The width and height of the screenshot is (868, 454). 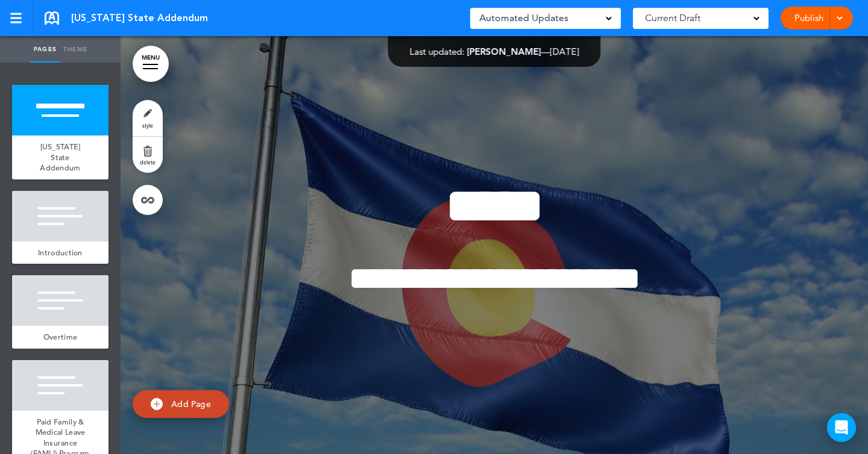 I want to click on a: Add Page, so click(x=181, y=404).